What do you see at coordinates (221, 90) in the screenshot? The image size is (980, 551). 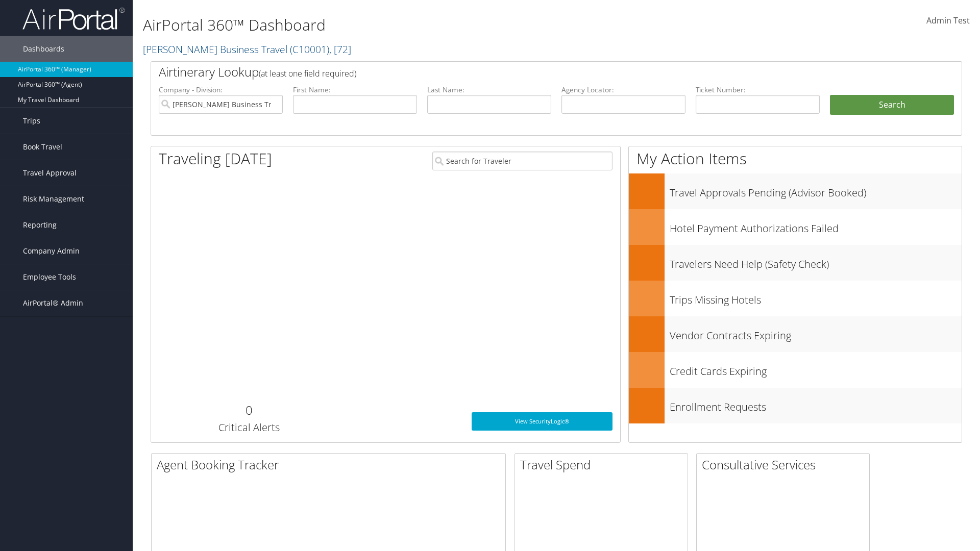 I see `label: Company - Division:` at bounding box center [221, 90].